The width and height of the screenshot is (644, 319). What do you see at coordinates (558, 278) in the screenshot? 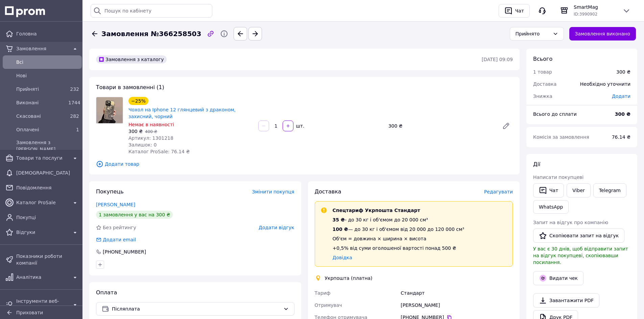
I see `button: Видати чек` at bounding box center [558, 278].